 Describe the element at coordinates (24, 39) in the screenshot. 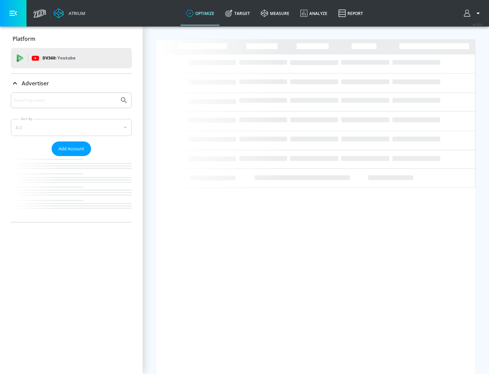

I see `p: Platform` at that location.